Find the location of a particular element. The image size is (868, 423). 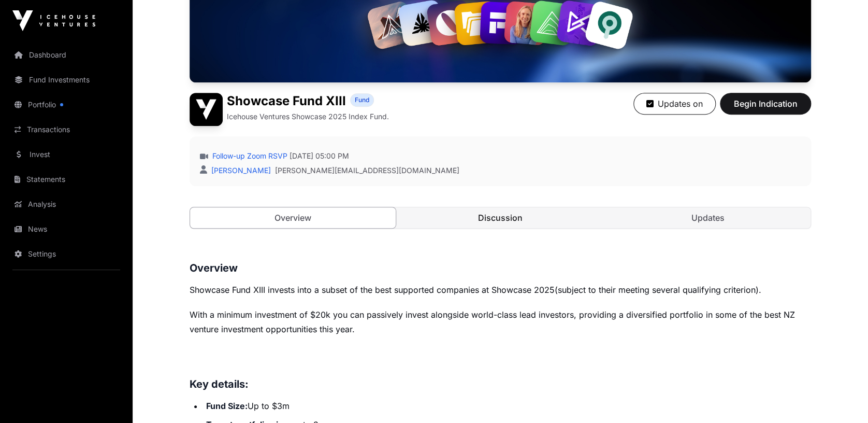

a: Transactions is located at coordinates (66, 129).